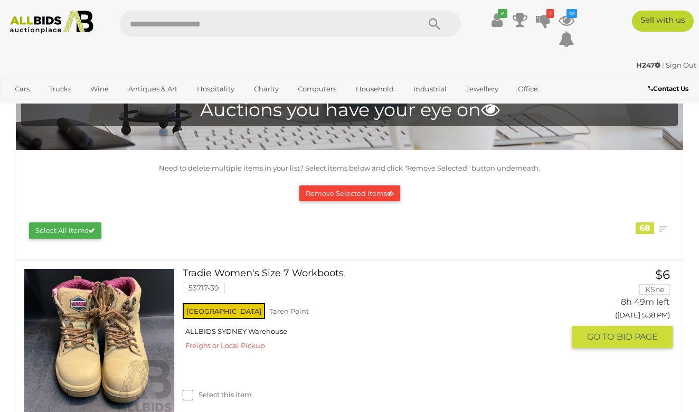 The height and width of the screenshot is (412, 699). What do you see at coordinates (681, 65) in the screenshot?
I see `a: Sign Out` at bounding box center [681, 65].